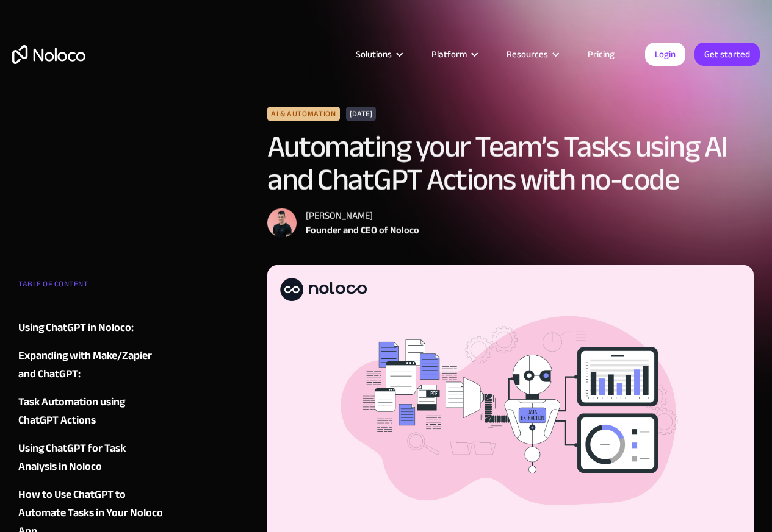  What do you see at coordinates (91, 412) in the screenshot?
I see `a: Task Automation using ChatGPT Actions` at bounding box center [91, 412].